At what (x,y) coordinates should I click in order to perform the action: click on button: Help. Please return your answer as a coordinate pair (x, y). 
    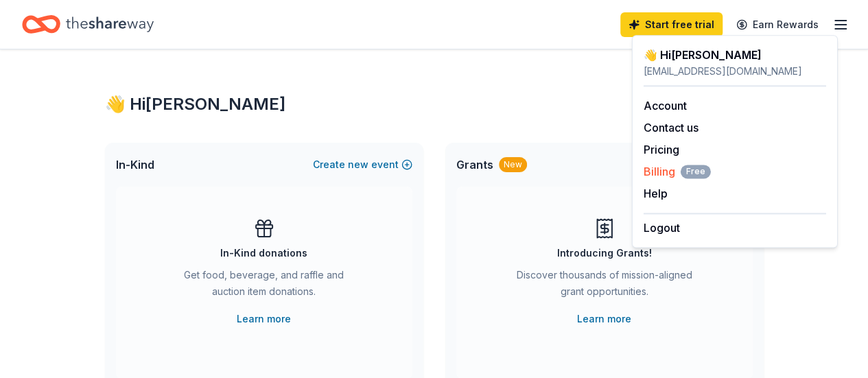
    Looking at the image, I should click on (655, 194).